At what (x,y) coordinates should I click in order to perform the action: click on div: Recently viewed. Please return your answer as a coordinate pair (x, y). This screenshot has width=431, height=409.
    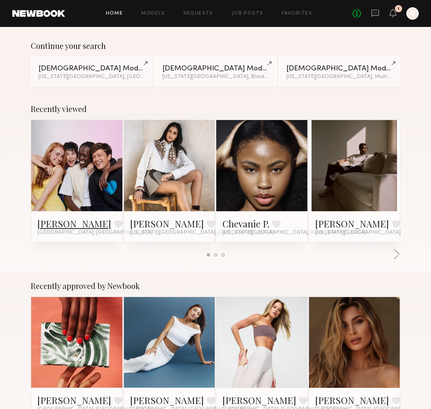
    Looking at the image, I should click on (215, 109).